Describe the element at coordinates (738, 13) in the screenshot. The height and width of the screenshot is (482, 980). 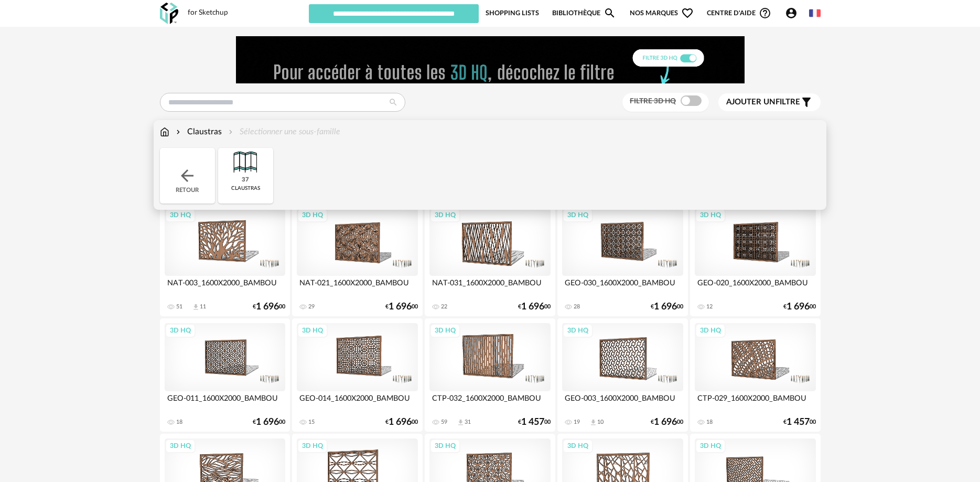
I see `span: Centre d'aideHelp Circle Outline icon` at that location.